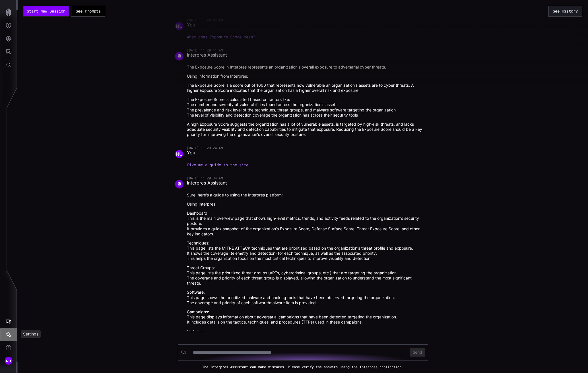 This screenshot has width=588, height=373. What do you see at coordinates (306, 221) in the screenshot?
I see `li: This is the main overview page that shows high-level metrics, trends, and activity feeds related ...` at bounding box center [306, 221].